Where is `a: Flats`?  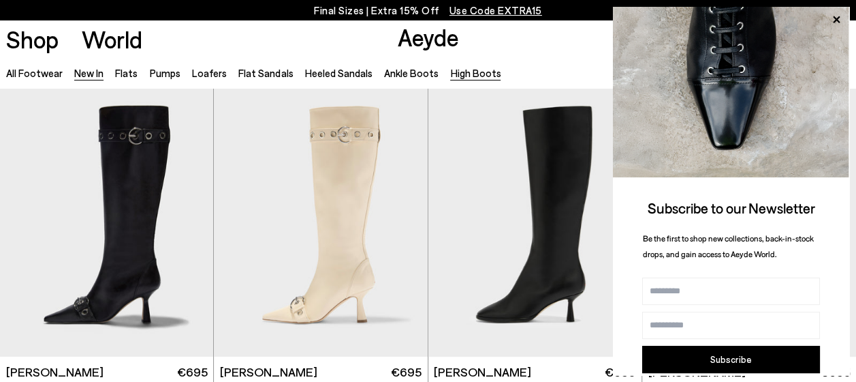
a: Flats is located at coordinates (126, 73).